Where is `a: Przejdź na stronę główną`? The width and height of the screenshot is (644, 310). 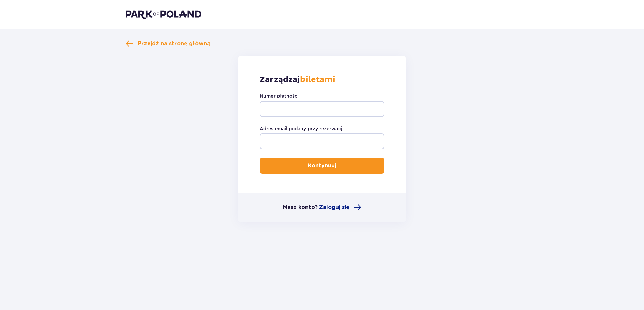
a: Przejdź na stronę główną is located at coordinates (168, 44).